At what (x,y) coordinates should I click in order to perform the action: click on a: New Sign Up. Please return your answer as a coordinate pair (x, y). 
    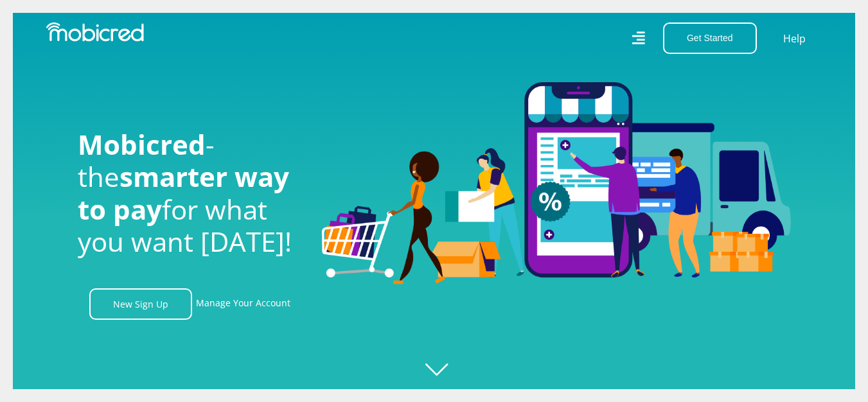
    Looking at the image, I should click on (141, 304).